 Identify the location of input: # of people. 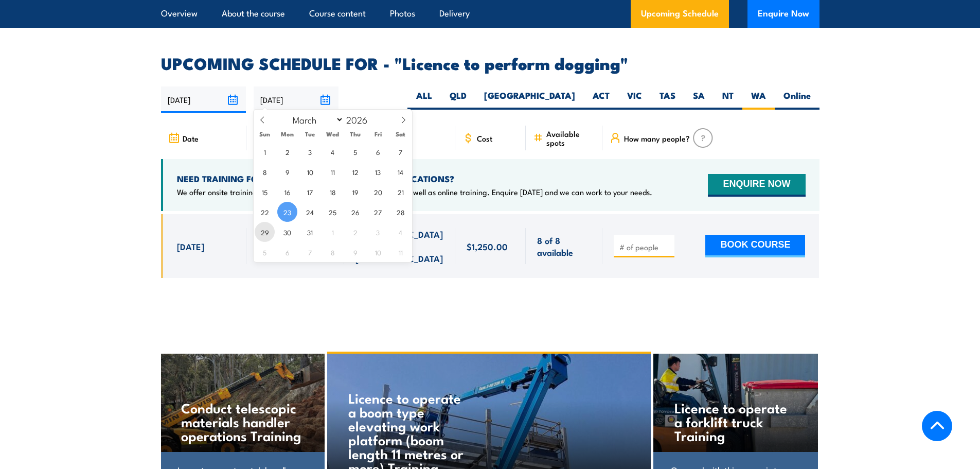
(645, 247).